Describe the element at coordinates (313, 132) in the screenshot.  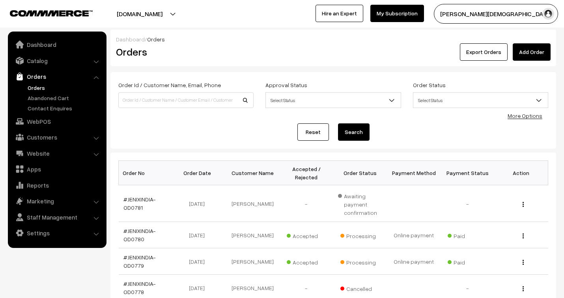
I see `a: Reset` at that location.